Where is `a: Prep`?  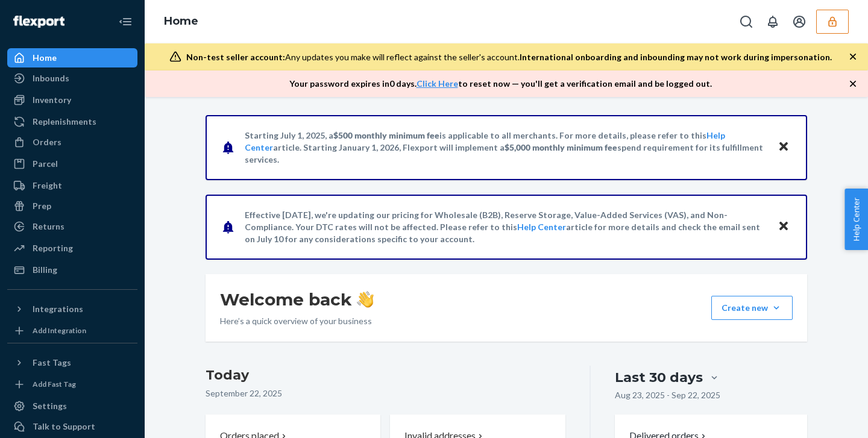
a: Prep is located at coordinates (73, 206).